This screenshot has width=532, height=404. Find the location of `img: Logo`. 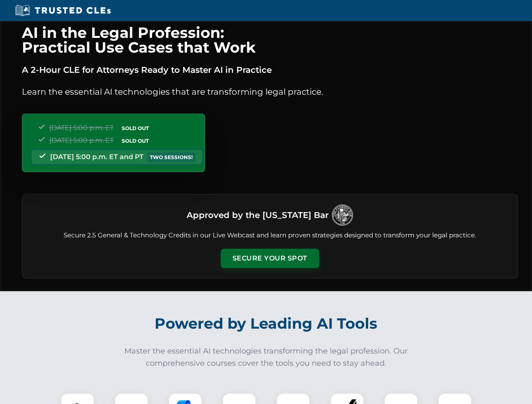

img: Logo is located at coordinates (342, 215).